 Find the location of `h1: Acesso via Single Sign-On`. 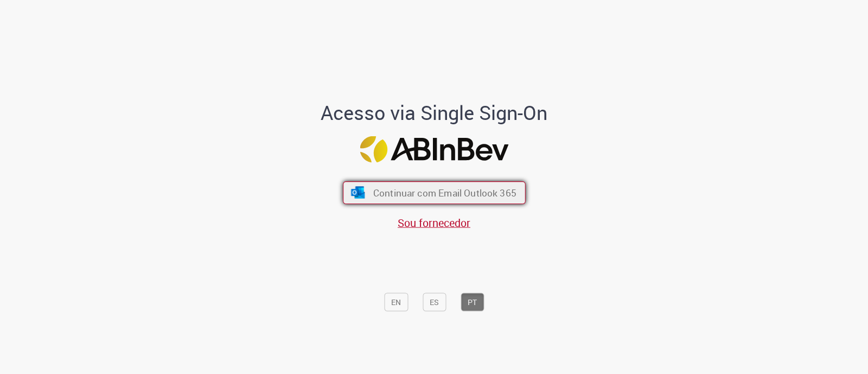

h1: Acesso via Single Sign-On is located at coordinates (434, 112).